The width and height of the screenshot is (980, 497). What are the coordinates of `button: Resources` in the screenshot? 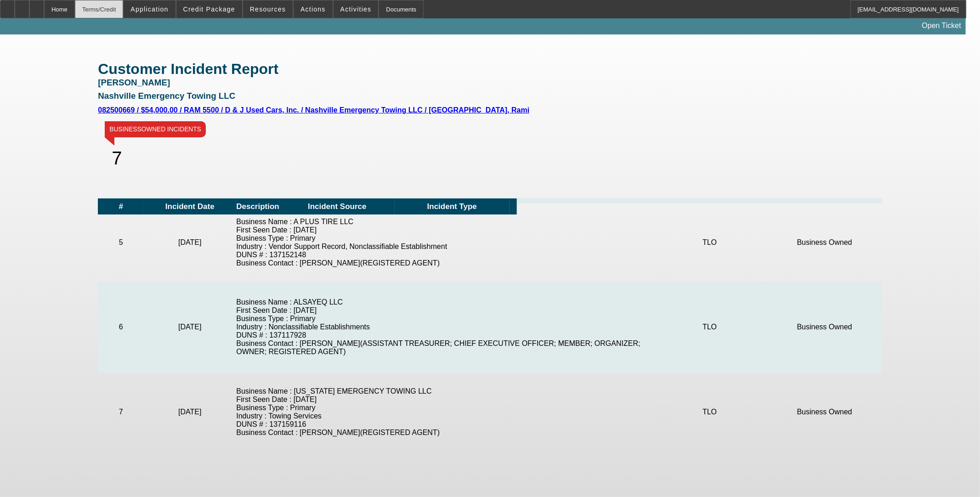 It's located at (268, 9).